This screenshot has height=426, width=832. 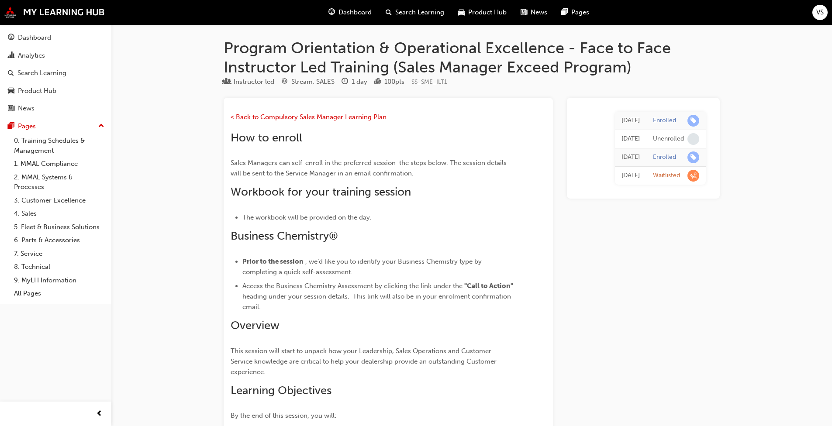 I want to click on a: News, so click(x=55, y=108).